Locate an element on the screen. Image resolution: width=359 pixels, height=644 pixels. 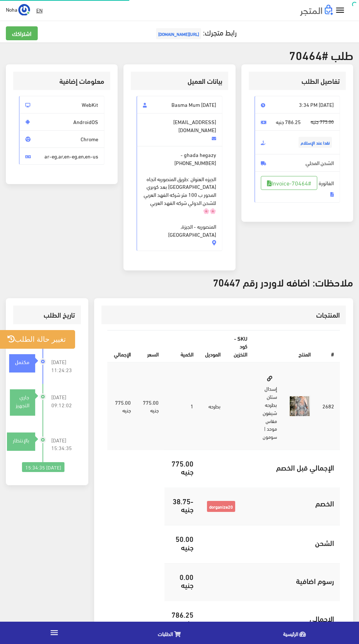
td: بطرحه is located at coordinates (212, 406).